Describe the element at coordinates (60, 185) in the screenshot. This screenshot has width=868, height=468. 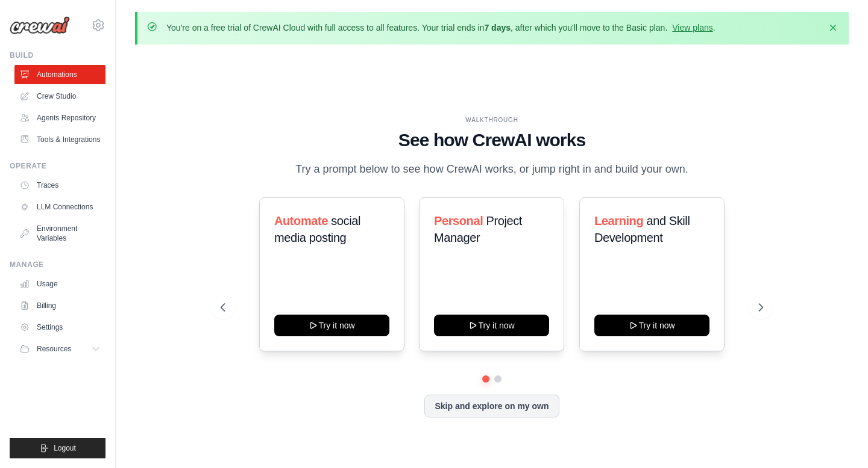
I see `a: Traces` at that location.